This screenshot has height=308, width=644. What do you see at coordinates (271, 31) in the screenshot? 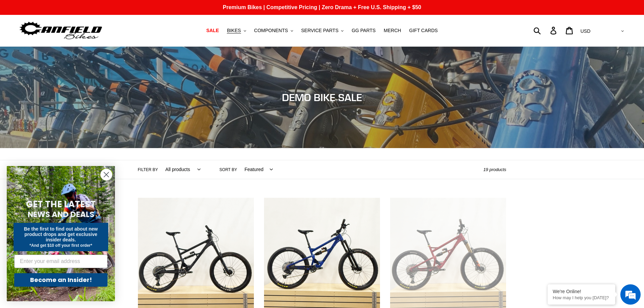
I see `span: COMPONENTS` at bounding box center [271, 31].